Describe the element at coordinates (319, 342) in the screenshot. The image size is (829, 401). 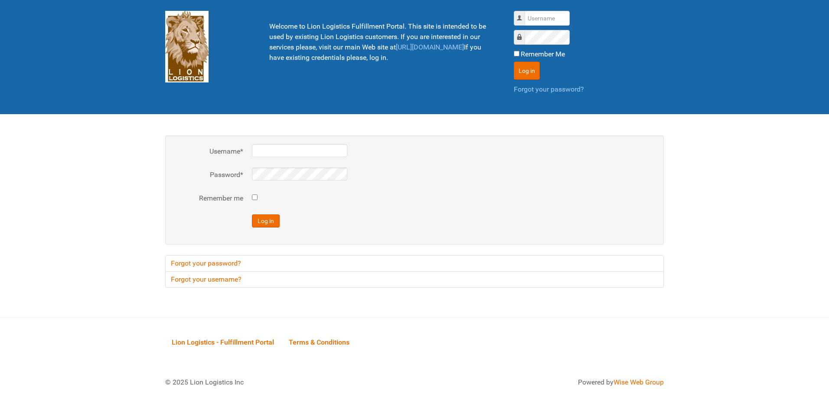
I see `a: Terms & Conditions` at that location.